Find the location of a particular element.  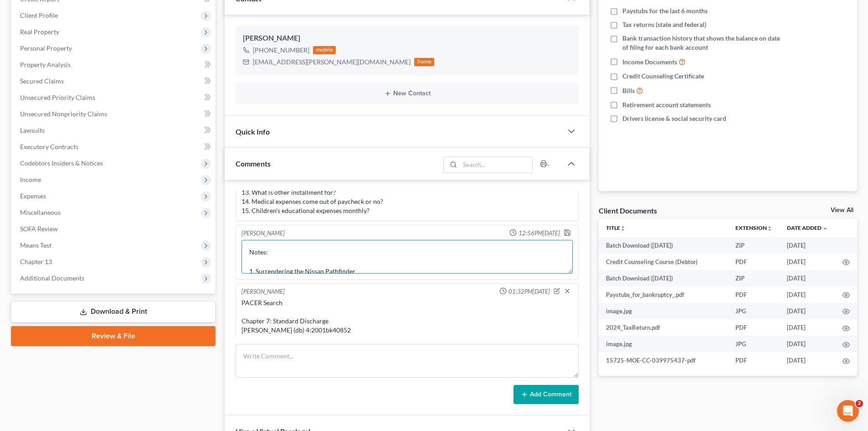

div: mobile is located at coordinates (325, 50).